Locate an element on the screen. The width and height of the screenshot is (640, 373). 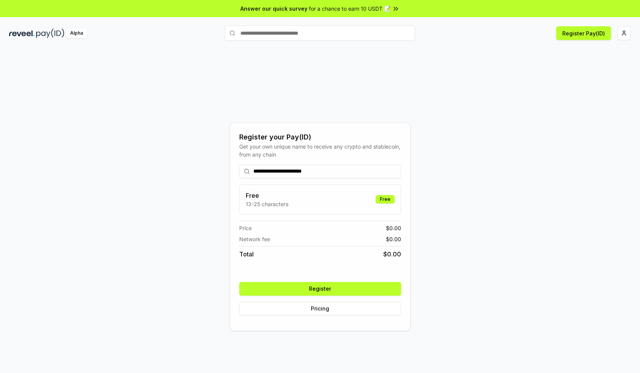
span: Answer our quick survey is located at coordinates (274, 8).